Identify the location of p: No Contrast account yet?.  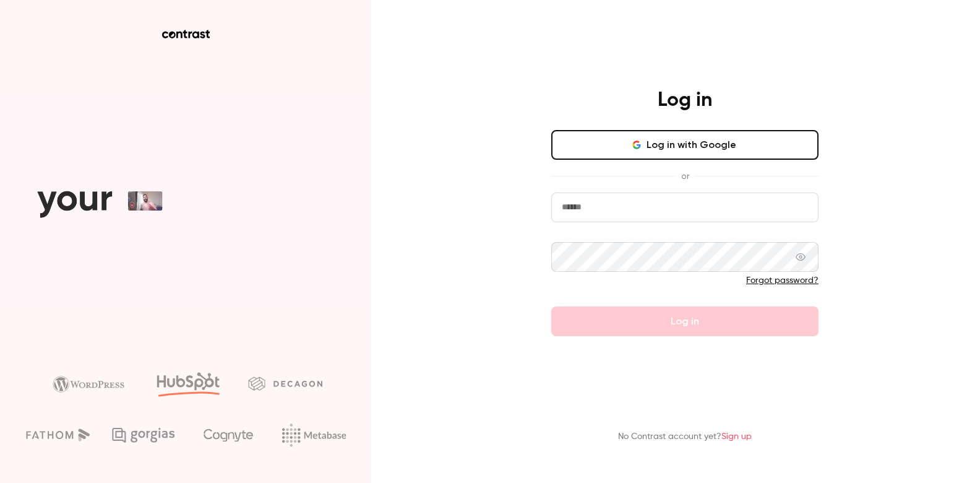
(685, 436).